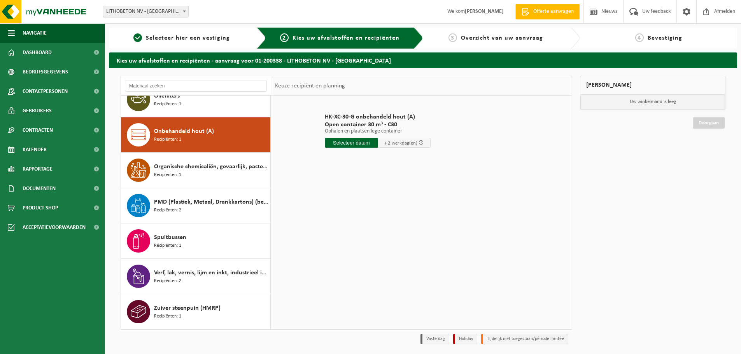  Describe the element at coordinates (188, 38) in the screenshot. I see `span: Selecteer hier een vestiging` at that location.